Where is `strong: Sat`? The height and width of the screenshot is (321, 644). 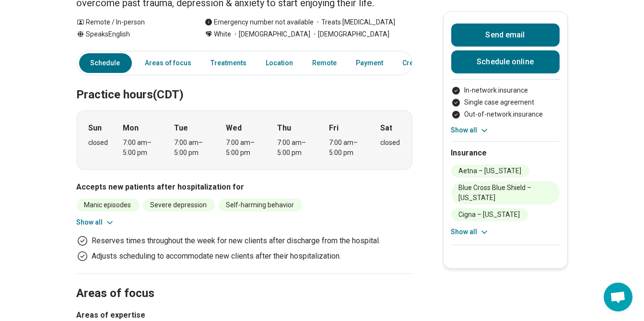 strong: Sat is located at coordinates (387, 128).